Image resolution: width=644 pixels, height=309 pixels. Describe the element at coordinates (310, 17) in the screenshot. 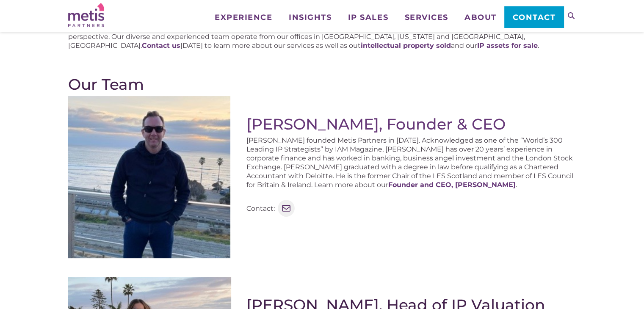

I see `span: Insights` at that location.